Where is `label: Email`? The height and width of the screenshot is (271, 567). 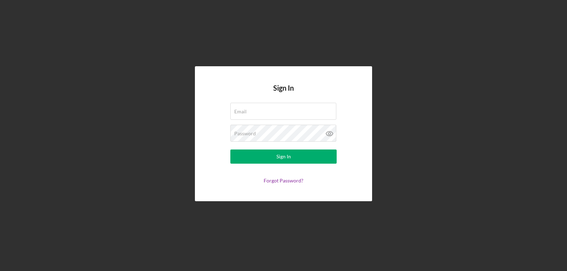
label: Email is located at coordinates (240, 112).